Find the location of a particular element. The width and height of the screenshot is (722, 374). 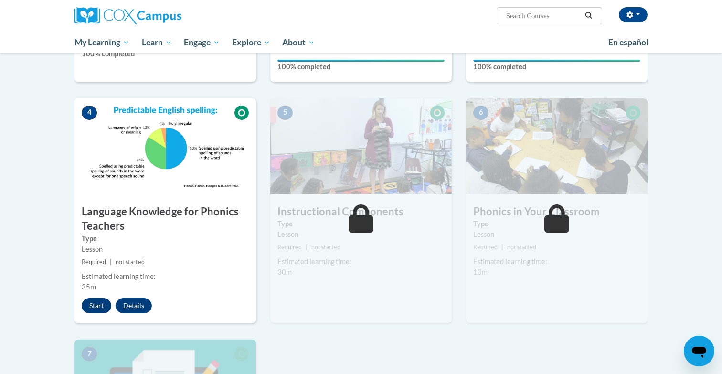

a: Learn is located at coordinates (157, 42).